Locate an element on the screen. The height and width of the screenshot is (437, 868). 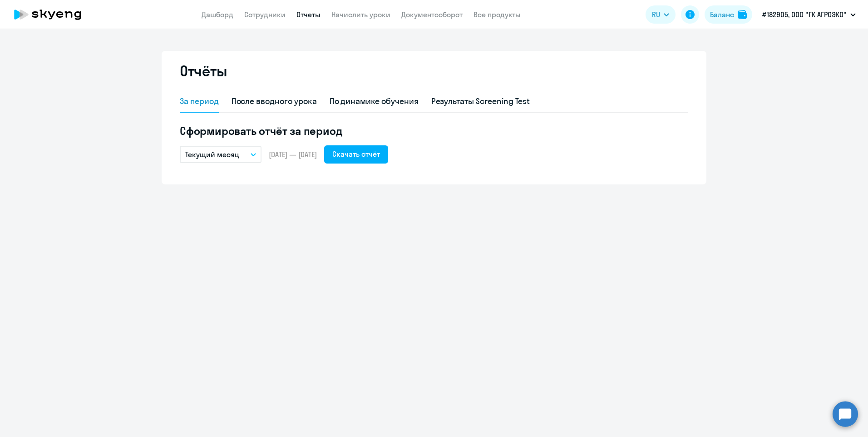
div: Результаты Screening Test is located at coordinates (481, 101).